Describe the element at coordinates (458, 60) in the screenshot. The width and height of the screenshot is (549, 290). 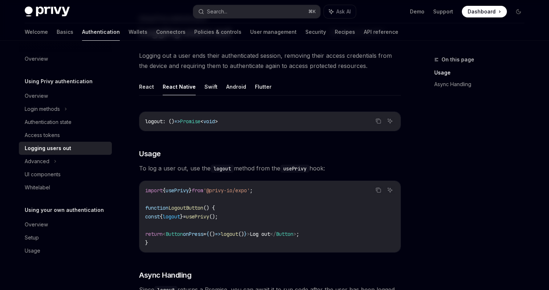
I see `span: On this page` at that location.